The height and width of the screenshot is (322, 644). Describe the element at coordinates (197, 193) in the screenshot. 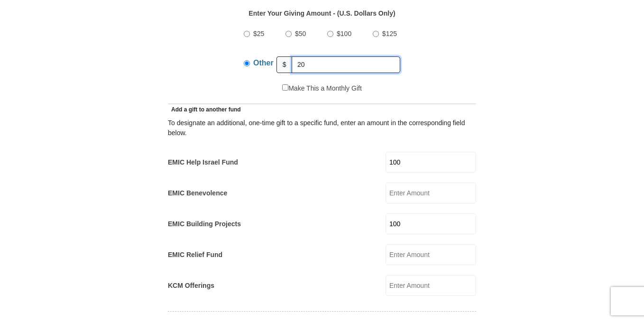

I see `label: EMIC Benevolence` at that location.